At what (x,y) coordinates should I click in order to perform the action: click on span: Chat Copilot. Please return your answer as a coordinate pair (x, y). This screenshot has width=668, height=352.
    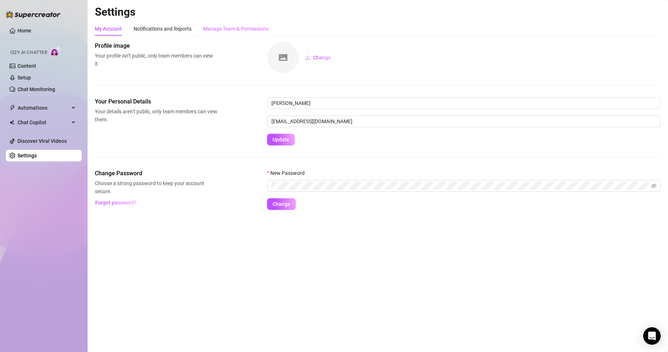
    Looking at the image, I should click on (43, 123).